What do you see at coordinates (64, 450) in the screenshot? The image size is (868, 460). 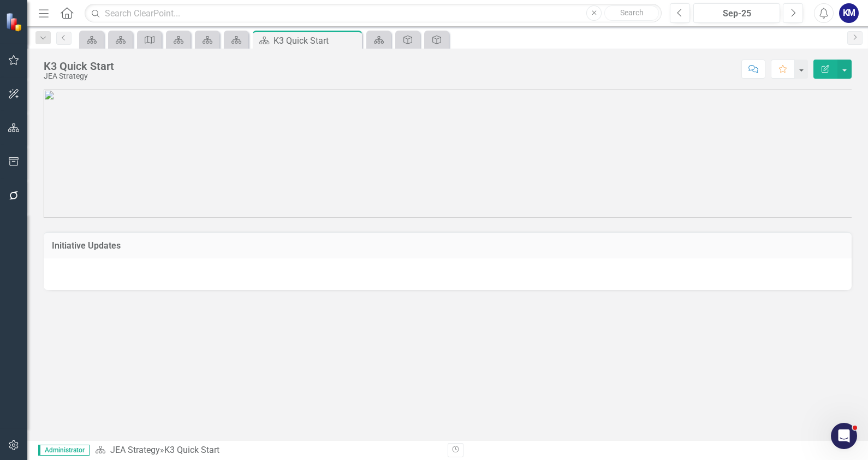 I see `span: Administrator` at bounding box center [64, 450].